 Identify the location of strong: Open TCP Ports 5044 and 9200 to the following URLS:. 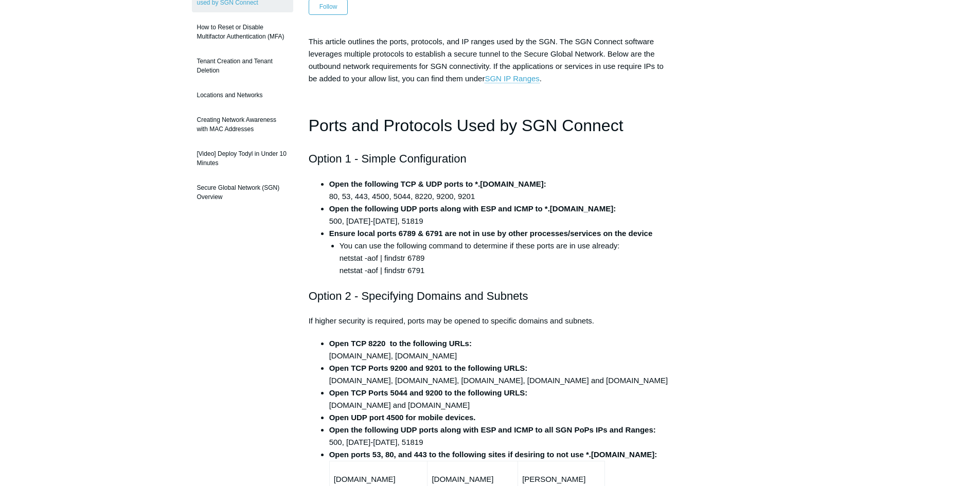
(428, 393).